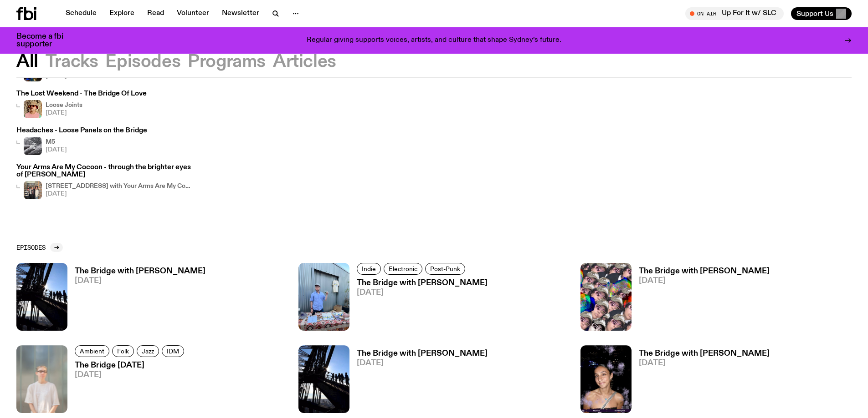 The height and width of the screenshot is (418, 868). I want to click on img: Tyson stands in front of a paperbark tree wearing orange sunglasses, a suede bucket hat and a pin..., so click(32, 109).